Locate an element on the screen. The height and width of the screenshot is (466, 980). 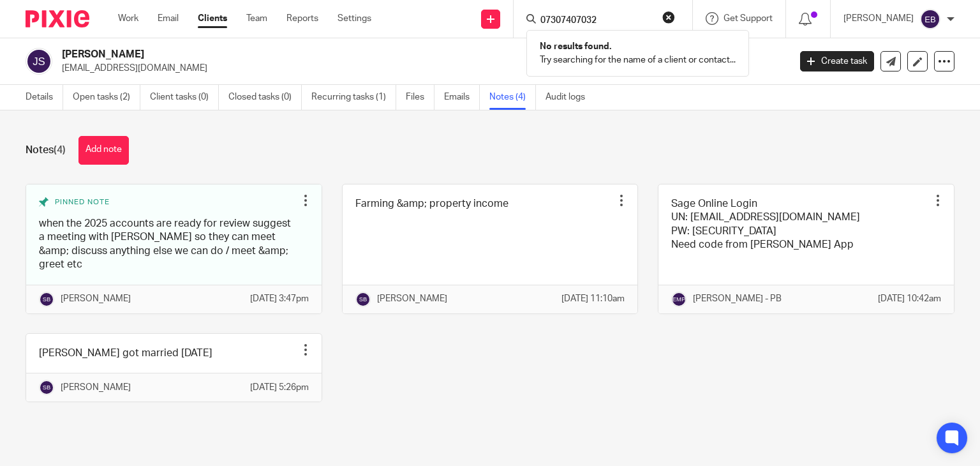
a: Files is located at coordinates (420, 97).